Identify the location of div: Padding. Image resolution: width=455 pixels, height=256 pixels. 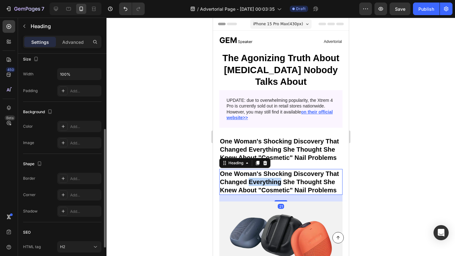
(30, 91).